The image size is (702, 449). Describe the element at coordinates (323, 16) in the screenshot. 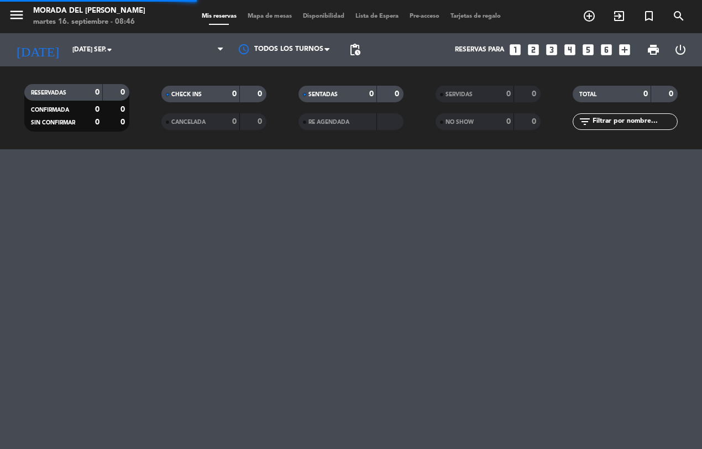

I see `span: Disponibilidad` at that location.